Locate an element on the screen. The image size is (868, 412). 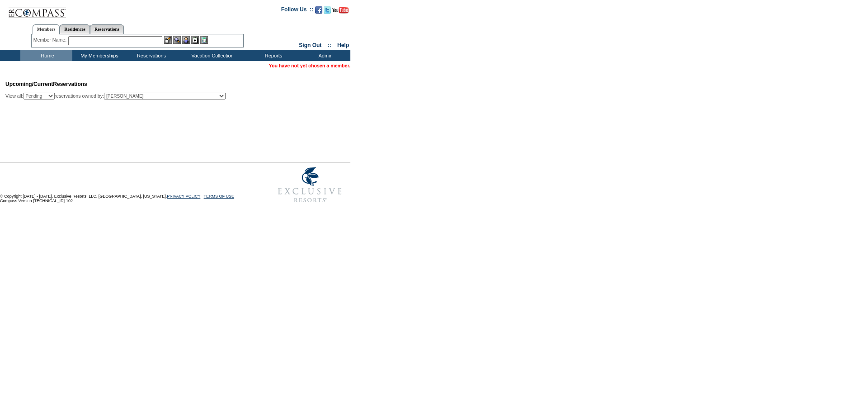
img: View is located at coordinates (177, 40).